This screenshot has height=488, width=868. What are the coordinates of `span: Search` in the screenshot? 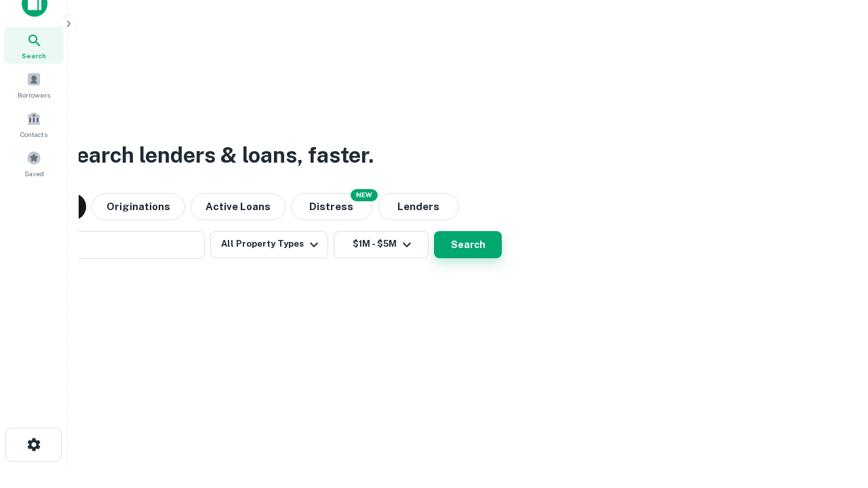 It's located at (34, 55).